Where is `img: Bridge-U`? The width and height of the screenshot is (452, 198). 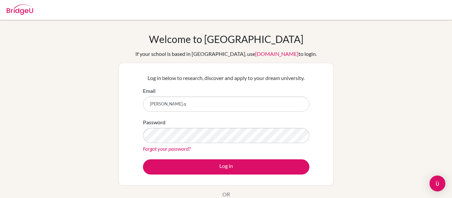 img: Bridge-U is located at coordinates (20, 10).